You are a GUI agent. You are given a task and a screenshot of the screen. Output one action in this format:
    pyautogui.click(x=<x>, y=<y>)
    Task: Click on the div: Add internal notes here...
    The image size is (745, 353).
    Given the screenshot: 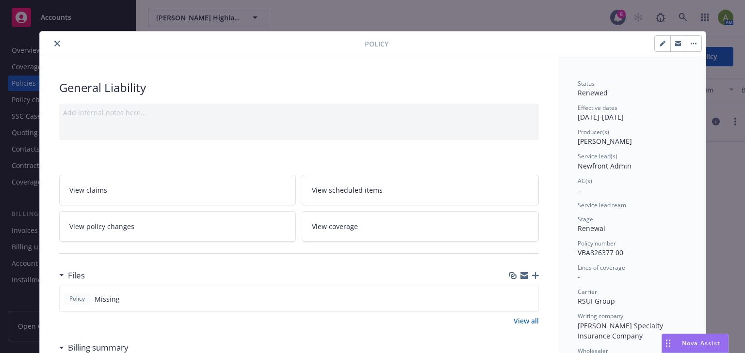 What is the action you would take?
    pyautogui.click(x=299, y=112)
    